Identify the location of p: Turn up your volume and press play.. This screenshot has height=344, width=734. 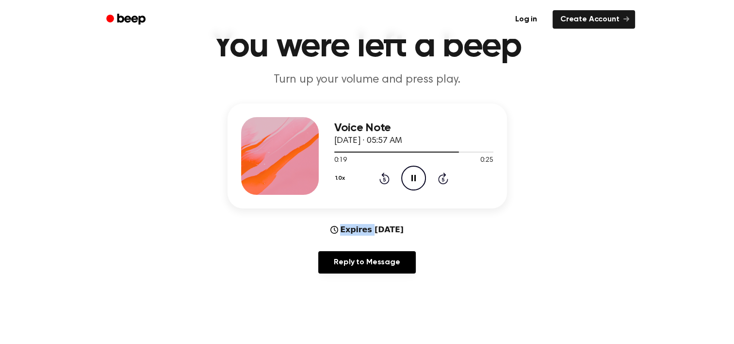
(367, 80).